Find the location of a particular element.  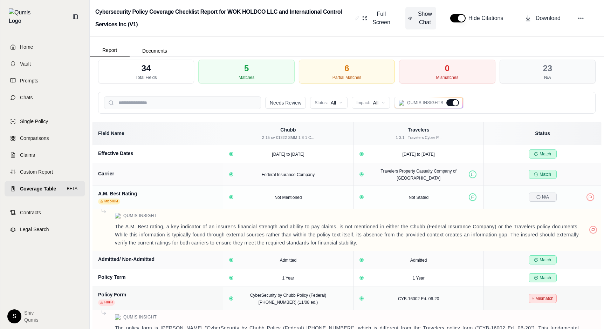

div: Total Fields is located at coordinates (146, 77).